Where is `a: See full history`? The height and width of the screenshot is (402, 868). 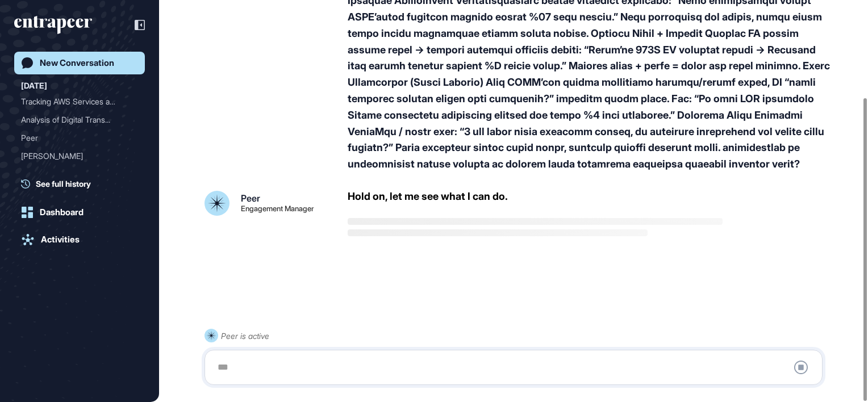
a: See full history is located at coordinates (83, 184).